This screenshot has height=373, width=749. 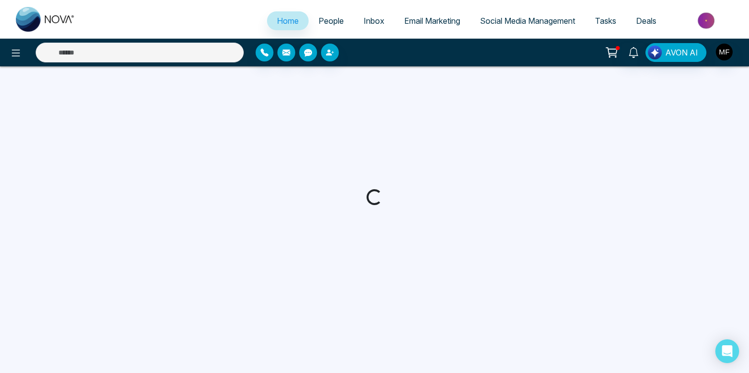 What do you see at coordinates (528, 21) in the screenshot?
I see `a: Social Media Management` at bounding box center [528, 21].